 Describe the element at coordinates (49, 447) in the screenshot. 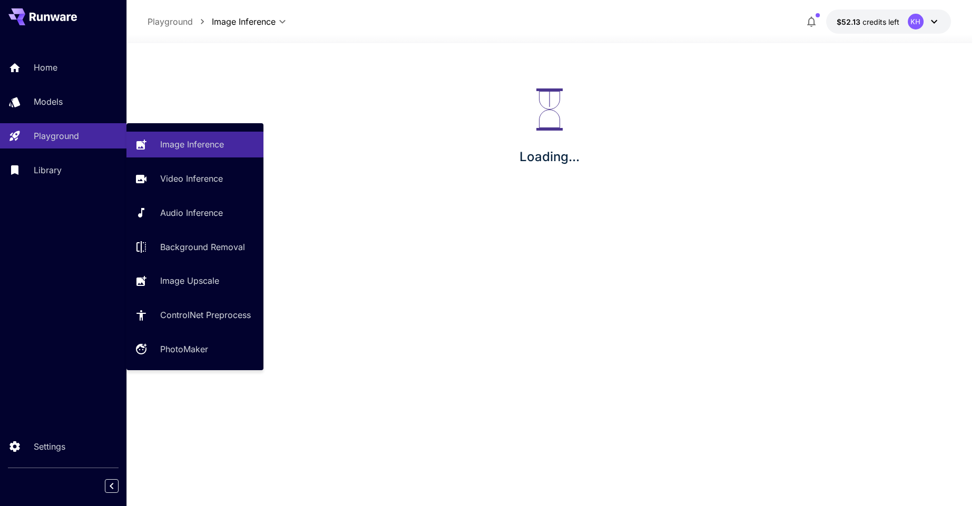

I see `p: Settings` at that location.